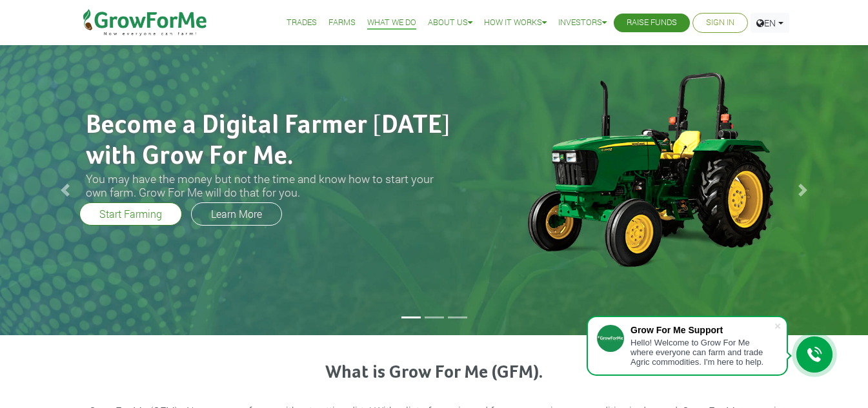  What do you see at coordinates (583, 22) in the screenshot?
I see `a: Investors` at bounding box center [583, 22].